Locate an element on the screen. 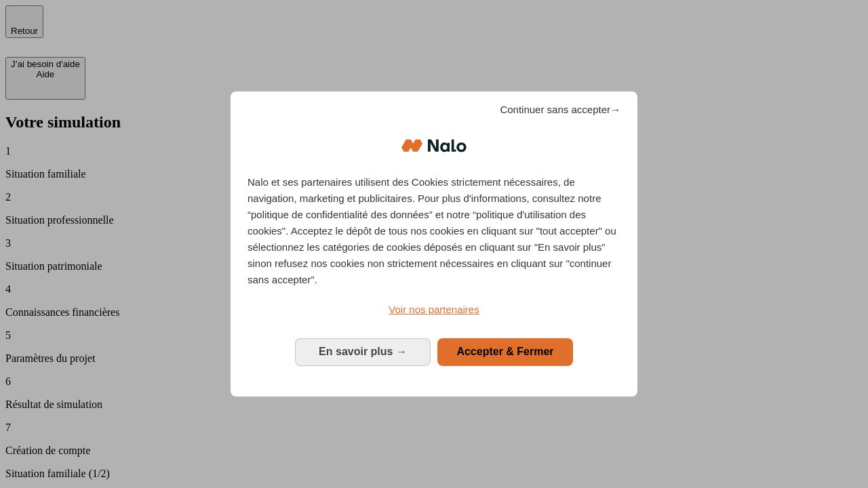  span: Accepter & Fermer is located at coordinates (505, 352).